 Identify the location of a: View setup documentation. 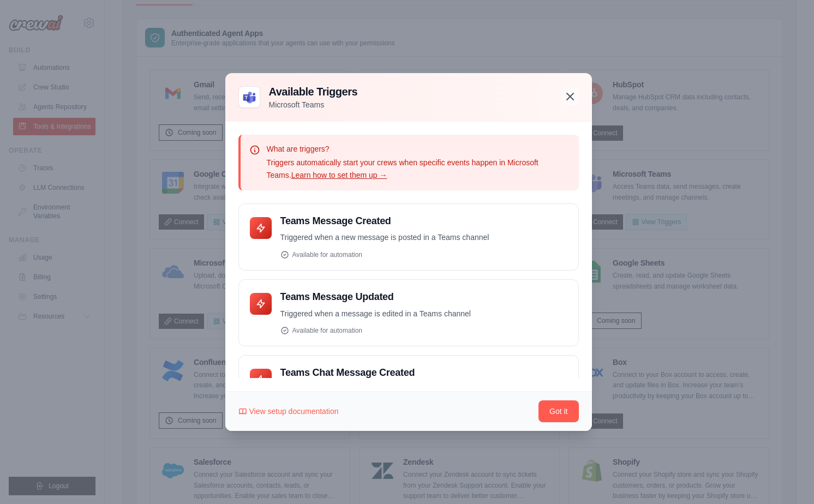
(289, 411).